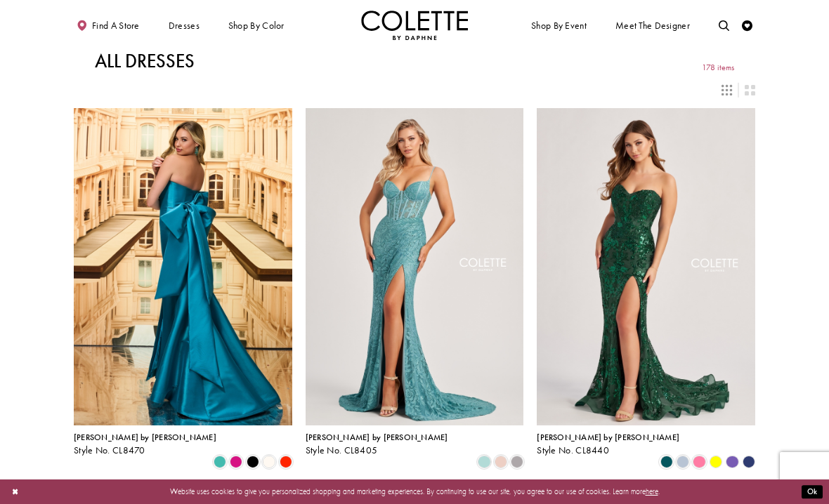 The image size is (829, 504). I want to click on i: Violet, so click(732, 462).